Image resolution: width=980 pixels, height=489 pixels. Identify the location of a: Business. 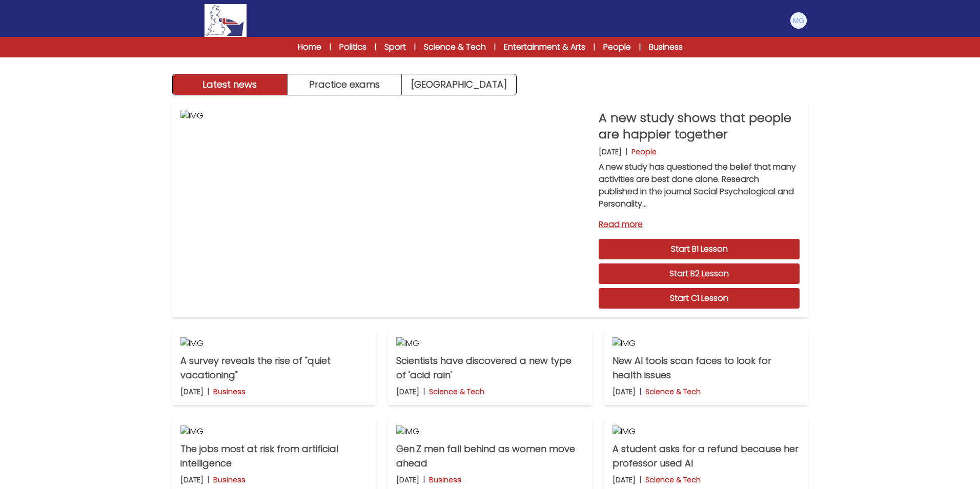
(665, 47).